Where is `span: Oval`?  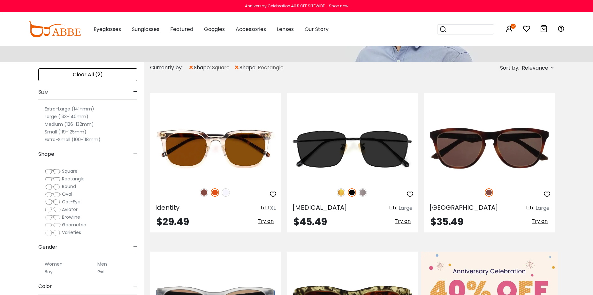 span: Oval is located at coordinates (67, 194).